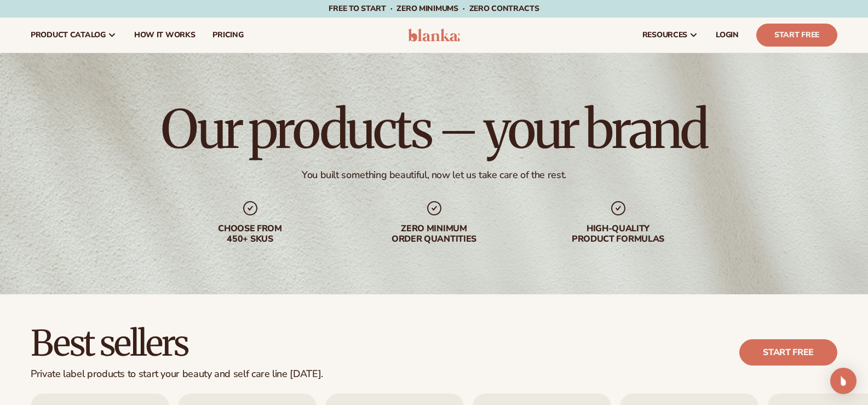 The width and height of the screenshot is (868, 405). What do you see at coordinates (433, 35) in the screenshot?
I see `img: logo` at bounding box center [433, 35].